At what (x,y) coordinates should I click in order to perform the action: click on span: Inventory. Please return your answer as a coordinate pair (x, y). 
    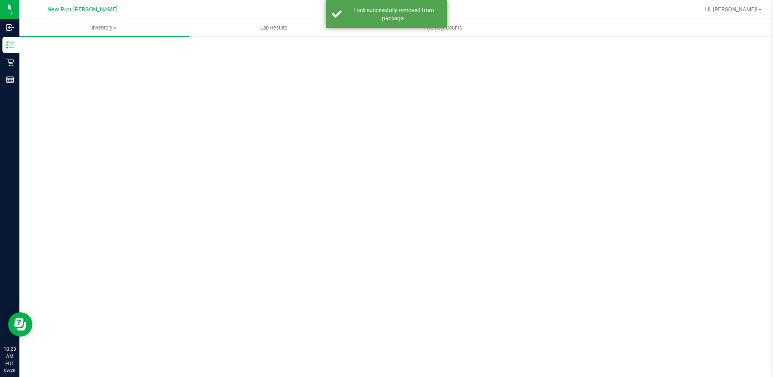
    Looking at the image, I should click on (104, 28).